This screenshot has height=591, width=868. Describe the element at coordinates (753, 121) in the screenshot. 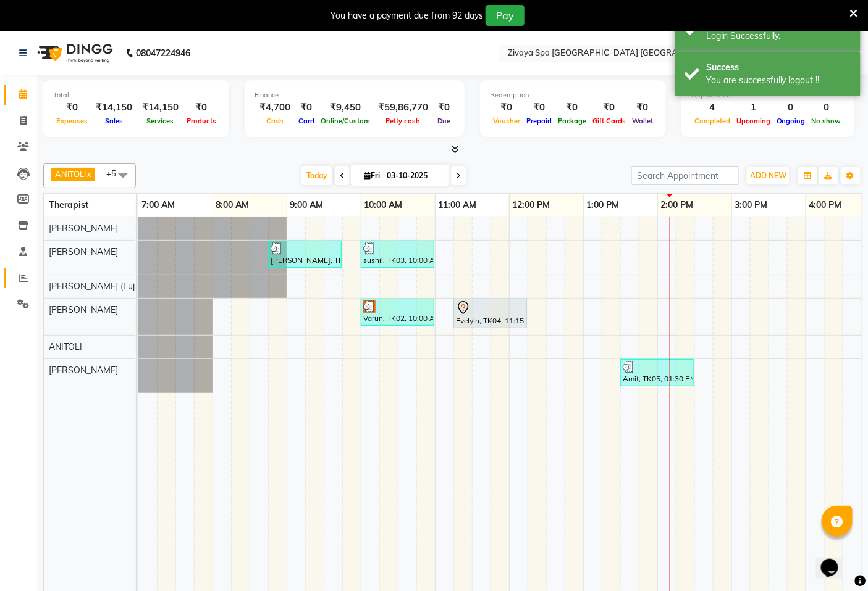

I see `span: Upcoming` at that location.